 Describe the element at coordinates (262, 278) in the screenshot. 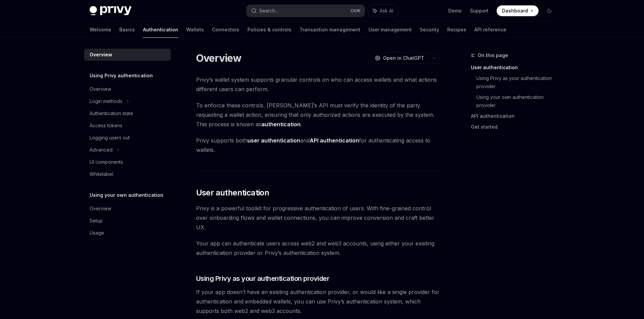

I see `span: Using Privy as your authentication provider` at that location.